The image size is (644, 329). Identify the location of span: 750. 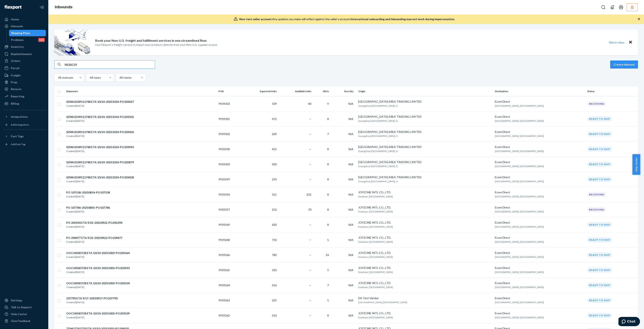
(274, 240).